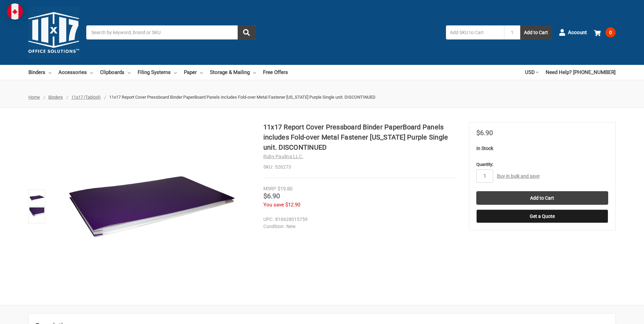  Describe the element at coordinates (86, 97) in the screenshot. I see `a: 11x17 (Tabloid)` at that location.